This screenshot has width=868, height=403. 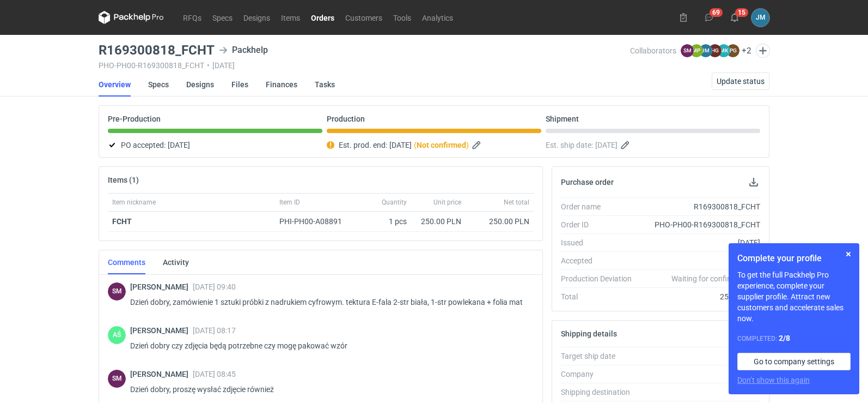 I want to click on a: Items, so click(x=290, y=17).